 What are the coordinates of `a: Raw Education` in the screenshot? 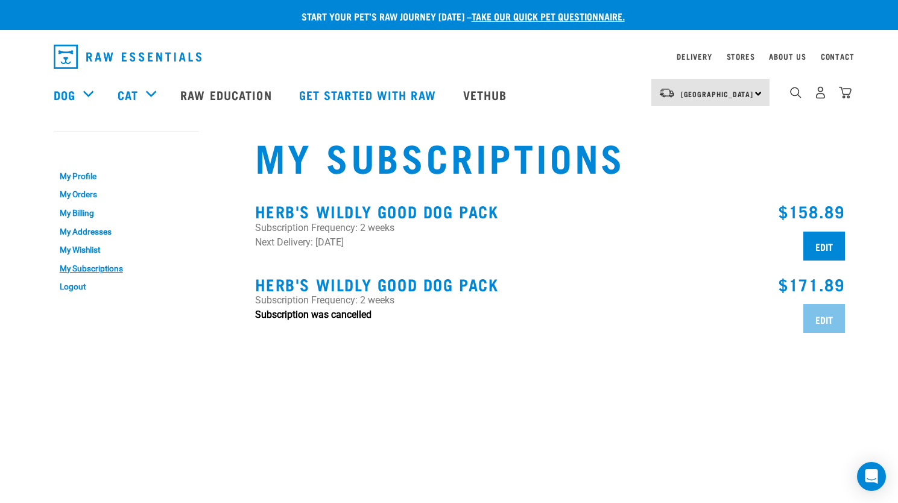 It's located at (227, 95).